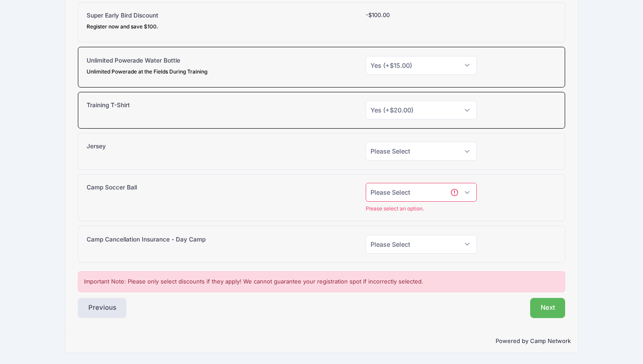  I want to click on p: Powered by Camp Network, so click(321, 341).